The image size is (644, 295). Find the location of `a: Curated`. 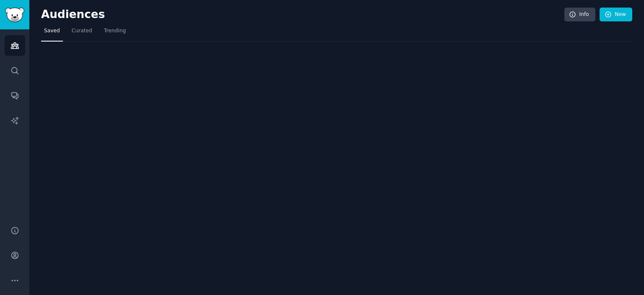

a: Curated is located at coordinates (82, 33).